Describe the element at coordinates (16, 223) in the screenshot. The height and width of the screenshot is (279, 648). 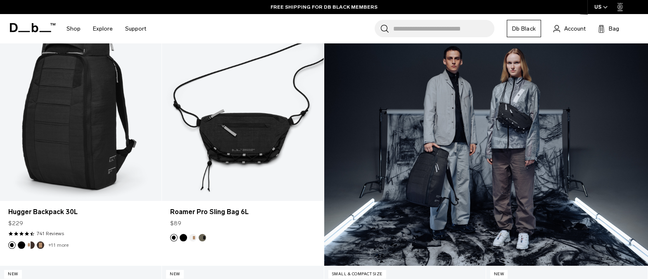
I see `span: $229` at that location.